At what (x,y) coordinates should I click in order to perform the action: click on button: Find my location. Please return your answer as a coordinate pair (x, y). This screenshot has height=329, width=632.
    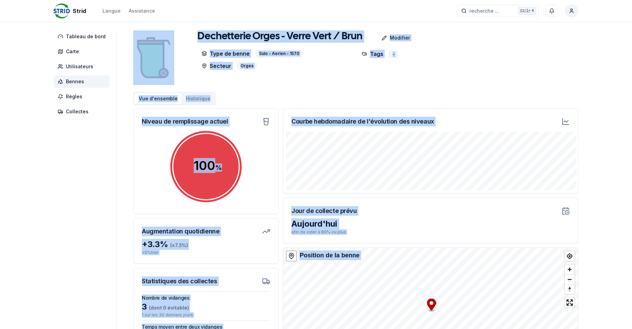
    Looking at the image, I should click on (570, 256).